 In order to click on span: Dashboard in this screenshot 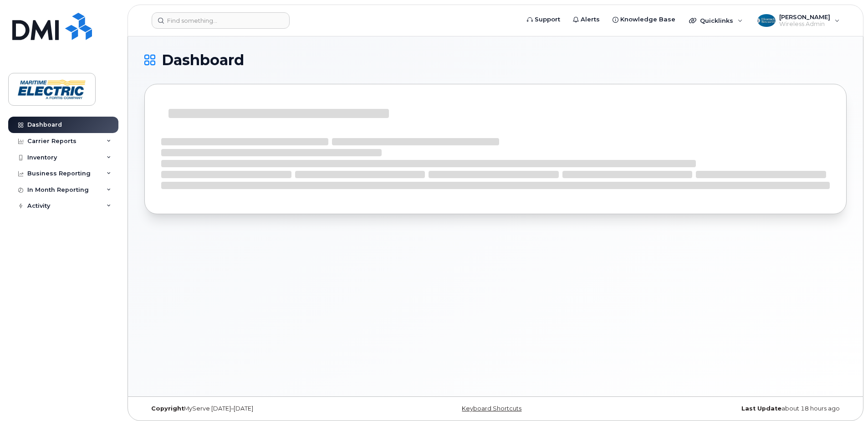, I will do `click(203, 60)`.